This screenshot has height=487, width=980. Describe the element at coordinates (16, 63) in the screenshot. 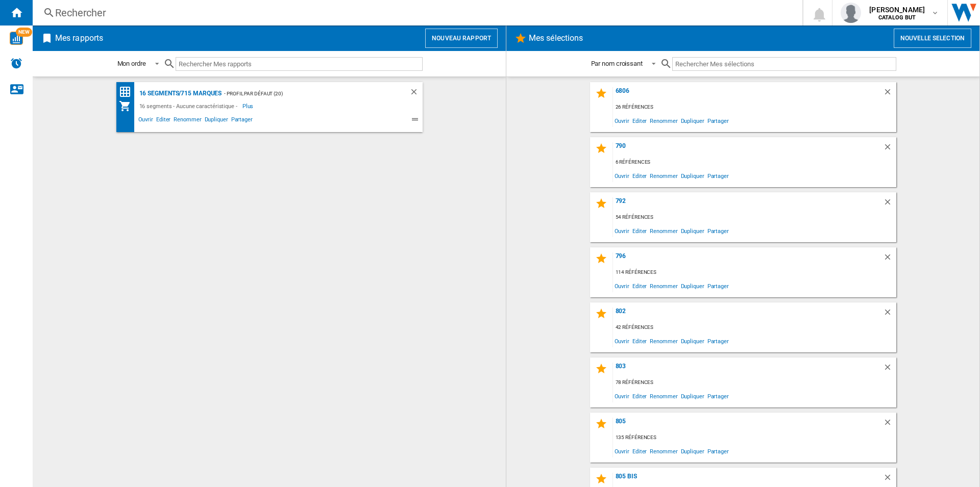

I see `img: alerts-logo.svg` at that location.